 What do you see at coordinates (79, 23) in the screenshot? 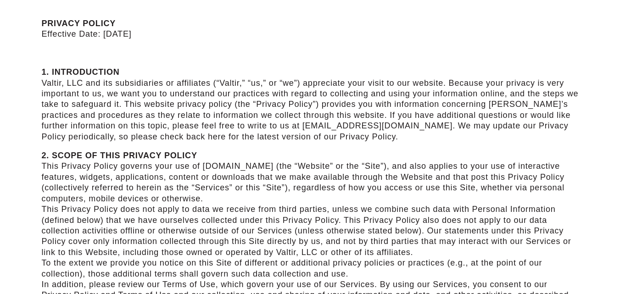
I see `strong: PRIVACY POLICY` at bounding box center [79, 23].